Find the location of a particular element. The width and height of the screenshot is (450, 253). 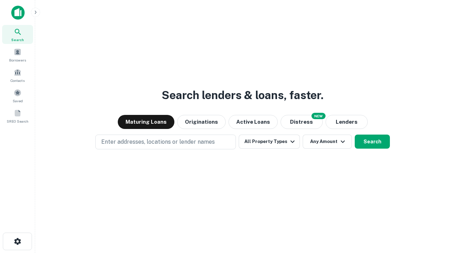

div: NEW is located at coordinates (319, 116).